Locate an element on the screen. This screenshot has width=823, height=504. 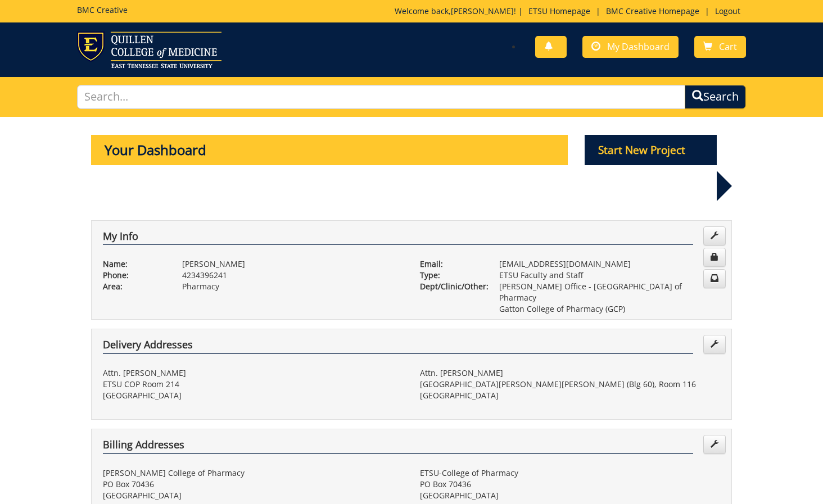
a: Start New Project is located at coordinates (651, 151).